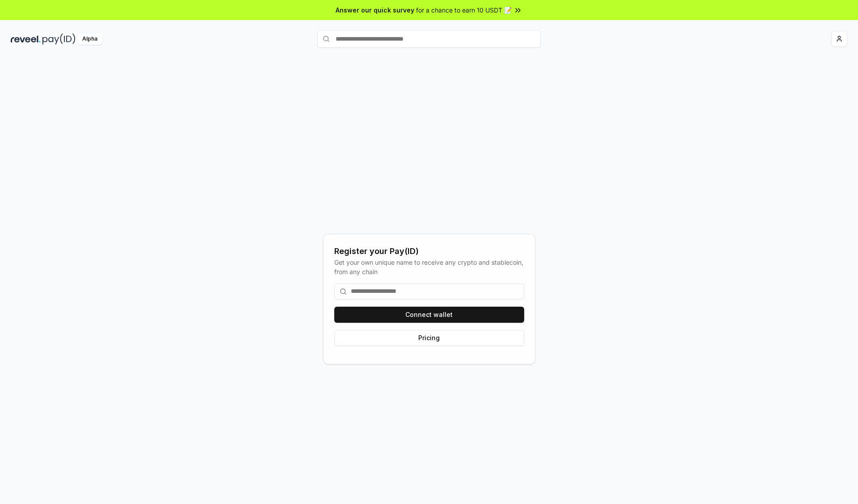 The image size is (858, 504). What do you see at coordinates (59, 39) in the screenshot?
I see `img: pay_id` at bounding box center [59, 39].